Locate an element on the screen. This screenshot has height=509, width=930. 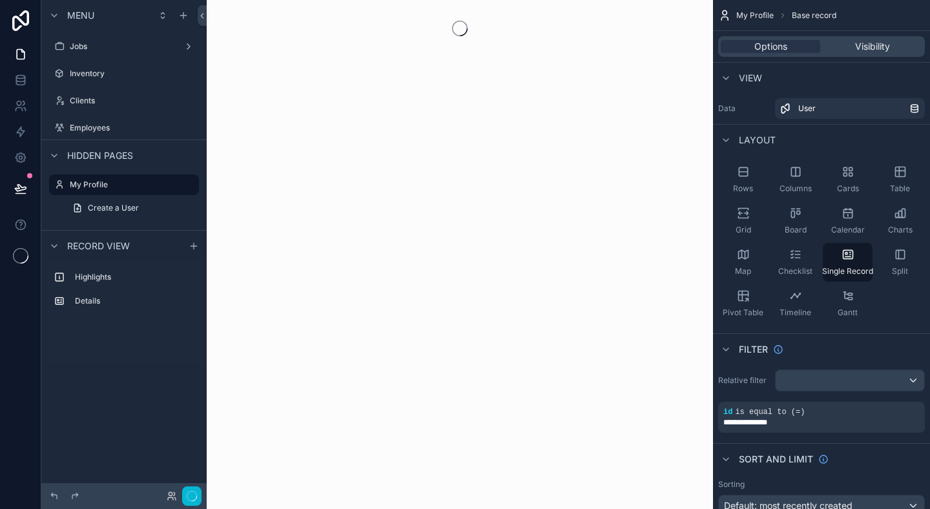
span: Rows is located at coordinates (743, 189).